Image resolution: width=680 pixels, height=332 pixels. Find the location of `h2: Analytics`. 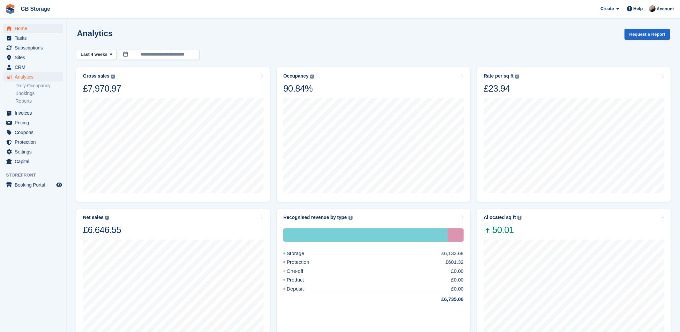

h2: Analytics is located at coordinates (95, 33).